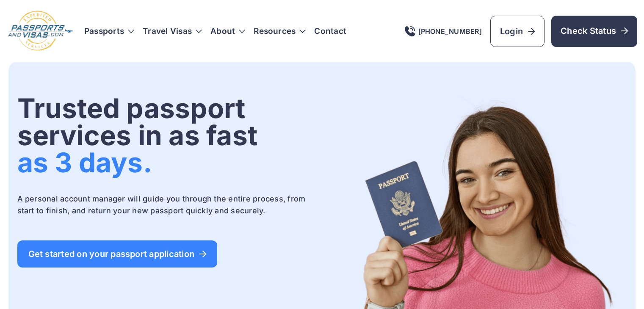 This screenshot has height=309, width=644. Describe the element at coordinates (223, 32) in the screenshot. I see `a: About` at that location.